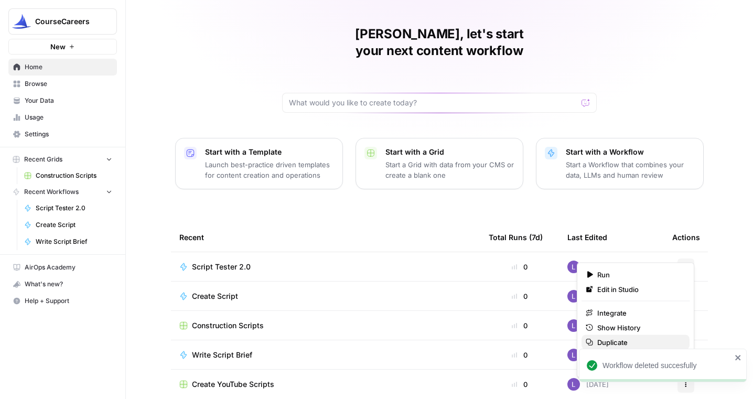 This screenshot has height=399, width=753. What do you see at coordinates (62, 67) in the screenshot?
I see `a: Home` at bounding box center [62, 67].